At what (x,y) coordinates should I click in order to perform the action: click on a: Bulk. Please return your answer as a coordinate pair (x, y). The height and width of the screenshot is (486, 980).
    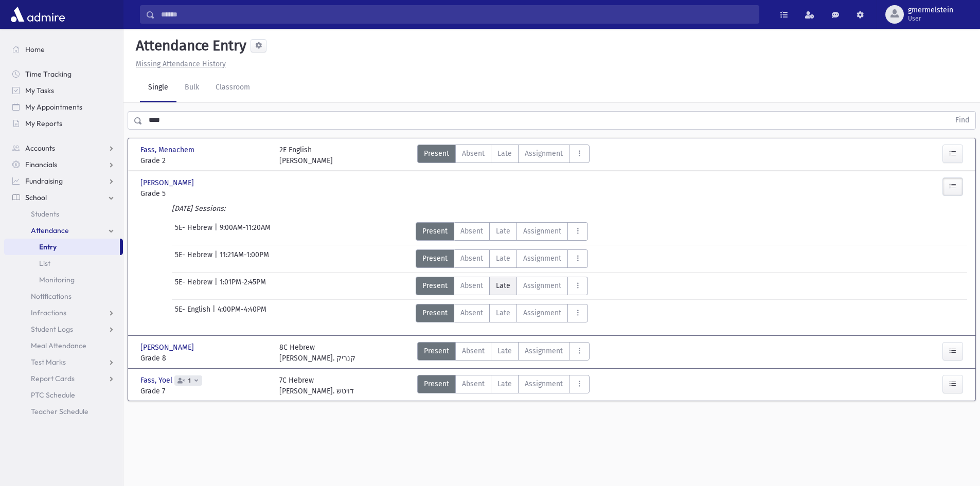
    Looking at the image, I should click on (192, 88).